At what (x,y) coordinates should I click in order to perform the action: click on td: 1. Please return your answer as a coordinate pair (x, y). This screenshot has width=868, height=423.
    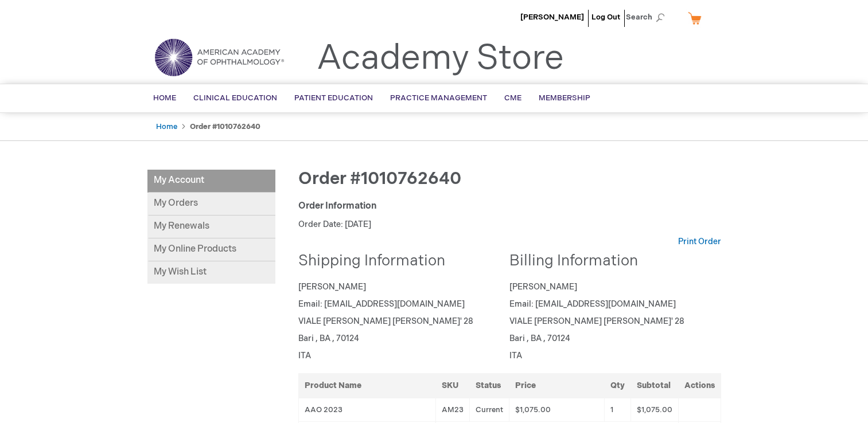
    Looking at the image, I should click on (617, 410).